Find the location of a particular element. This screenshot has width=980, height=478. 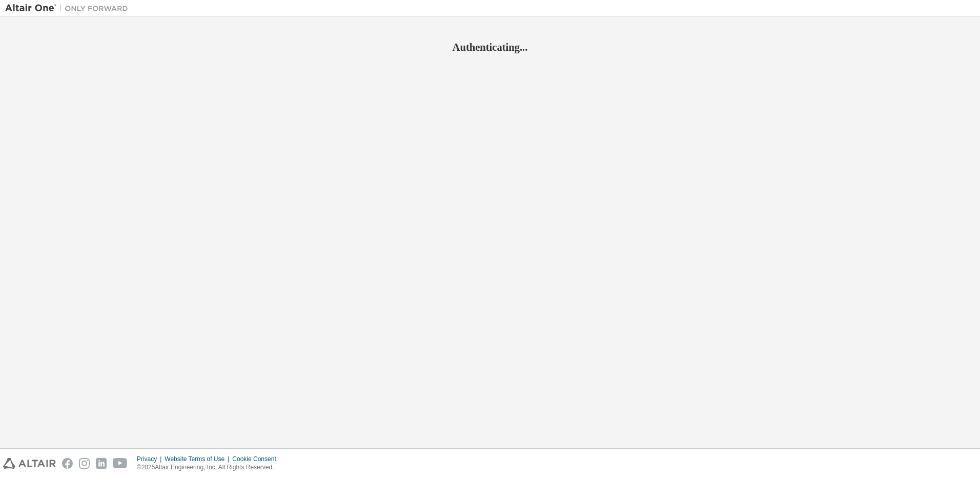

h2: Authenticating... is located at coordinates (490, 47).